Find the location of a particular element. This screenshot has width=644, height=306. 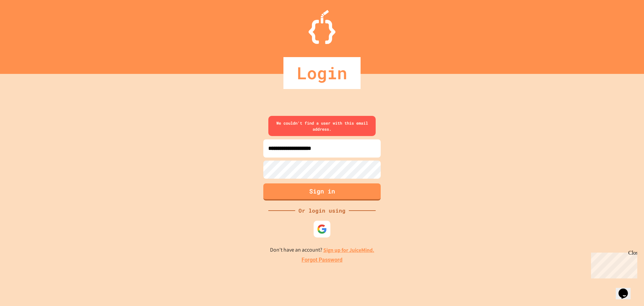

div: Login is located at coordinates (322, 73).